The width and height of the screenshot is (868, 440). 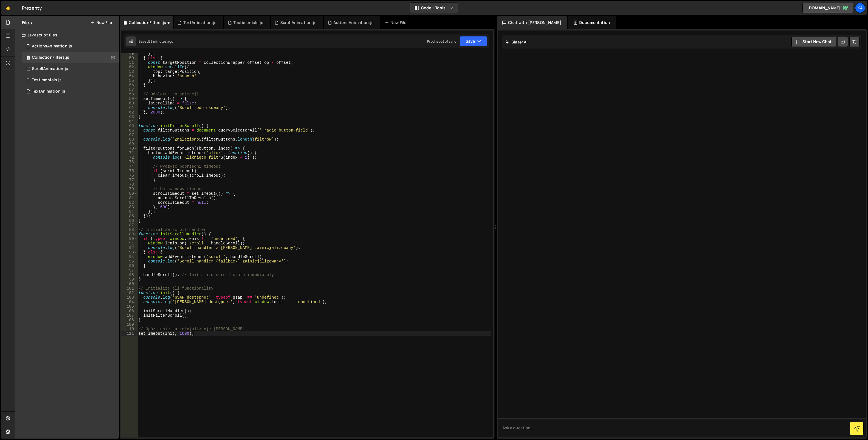 What do you see at coordinates (129, 153) in the screenshot?
I see `div: 71` at bounding box center [129, 153].